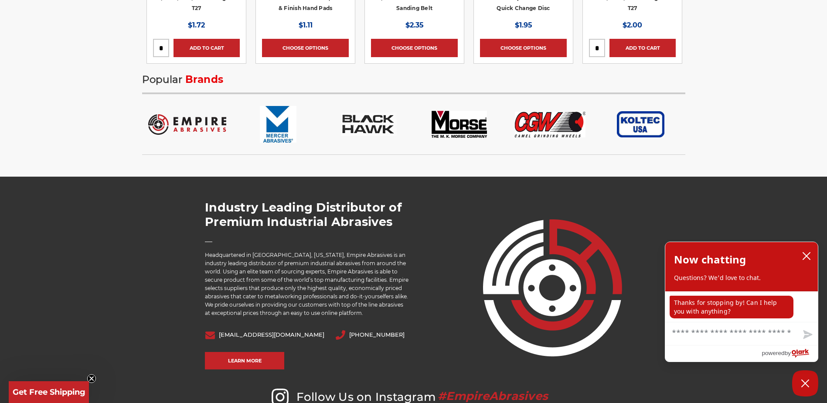 The image size is (827, 403). Describe the element at coordinates (278, 124) in the screenshot. I see `img: Mercer` at that location.